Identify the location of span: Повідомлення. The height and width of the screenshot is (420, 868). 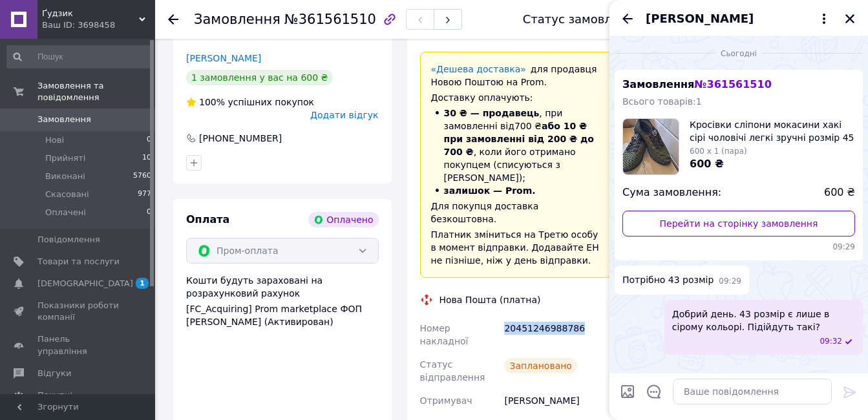
(69, 240).